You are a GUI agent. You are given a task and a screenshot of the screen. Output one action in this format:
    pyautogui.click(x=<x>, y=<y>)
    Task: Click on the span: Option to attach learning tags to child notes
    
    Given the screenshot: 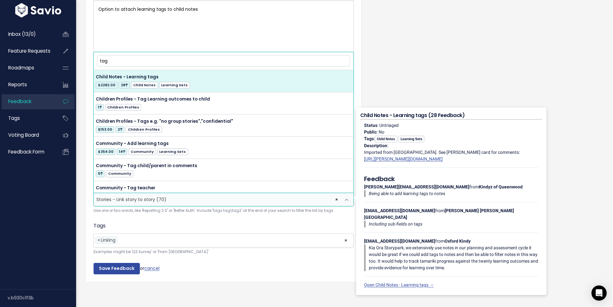 What is the action you would take?
    pyautogui.click(x=148, y=9)
    